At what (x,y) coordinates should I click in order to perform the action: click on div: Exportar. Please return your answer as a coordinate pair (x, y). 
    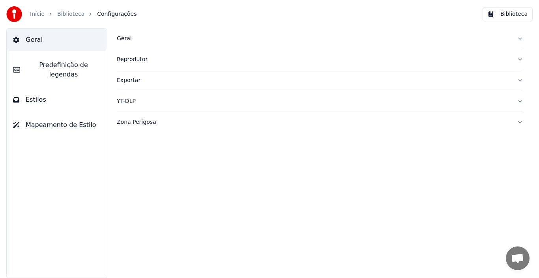
    Looking at the image, I should click on (314, 81).